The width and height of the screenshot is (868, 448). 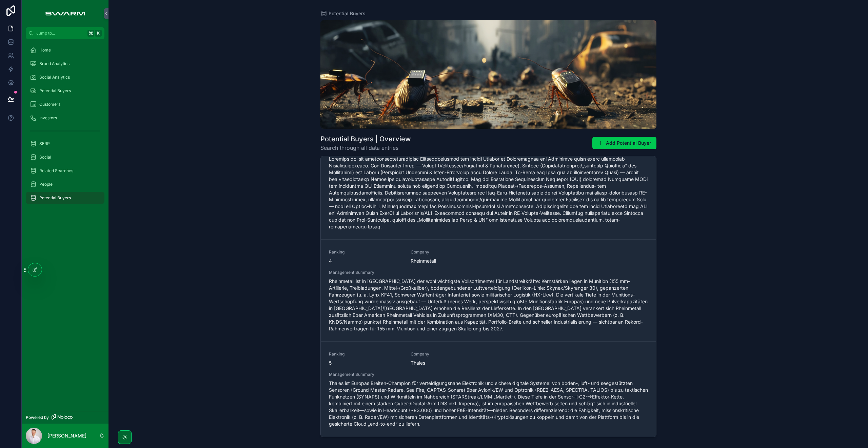 I want to click on span: 4, so click(x=365, y=261).